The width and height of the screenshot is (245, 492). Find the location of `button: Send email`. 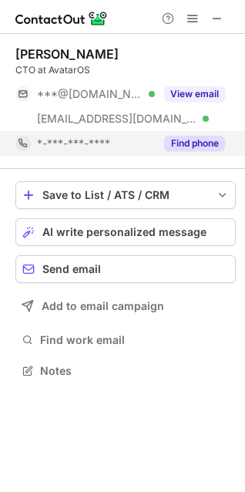

button: Send email is located at coordinates (126, 269).